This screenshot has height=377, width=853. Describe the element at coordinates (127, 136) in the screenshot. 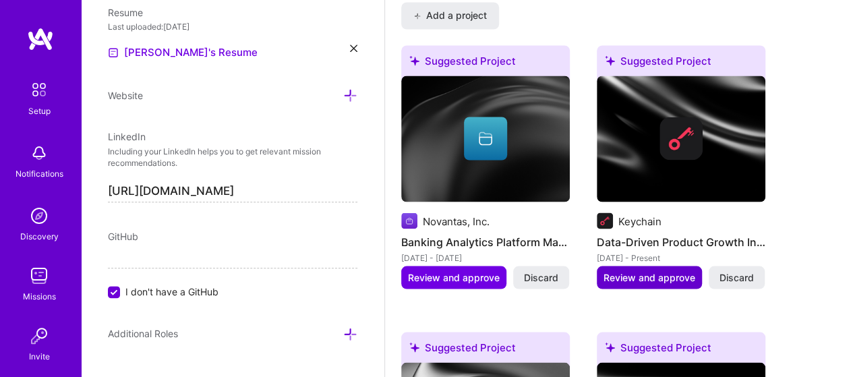

I see `span: LinkedIn` at that location.